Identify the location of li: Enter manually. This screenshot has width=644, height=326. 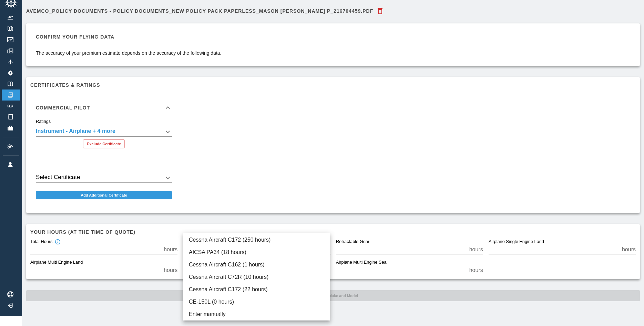
(257, 314).